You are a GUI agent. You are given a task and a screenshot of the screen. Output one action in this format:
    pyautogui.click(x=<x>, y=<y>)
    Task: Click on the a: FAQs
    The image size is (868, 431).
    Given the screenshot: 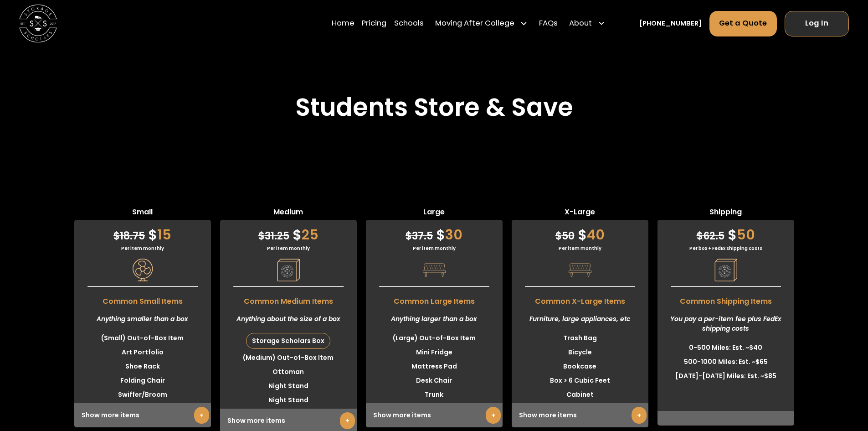 What is the action you would take?
    pyautogui.click(x=548, y=24)
    